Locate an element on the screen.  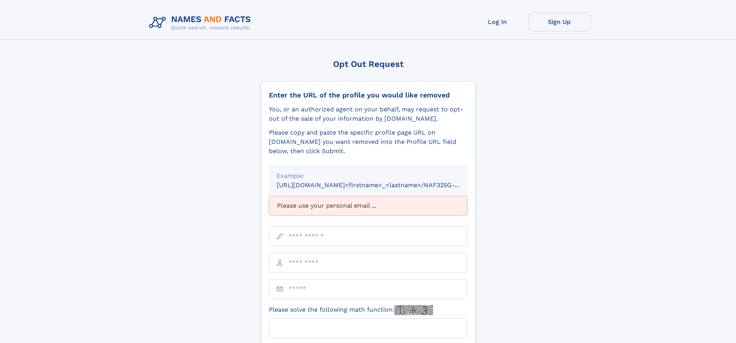
div: Example: is located at coordinates (368, 176).